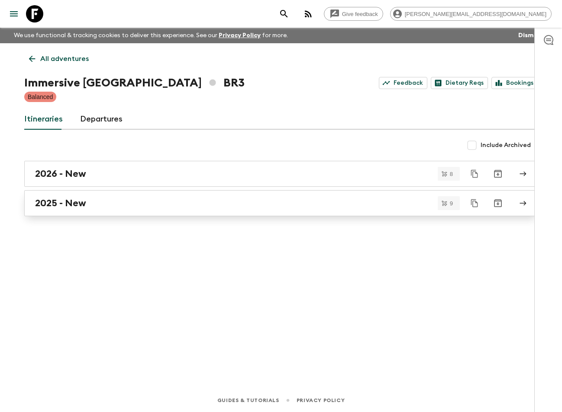 Image resolution: width=562 pixels, height=412 pixels. What do you see at coordinates (248, 401) in the screenshot?
I see `a: Guides & Tutorials` at bounding box center [248, 401].